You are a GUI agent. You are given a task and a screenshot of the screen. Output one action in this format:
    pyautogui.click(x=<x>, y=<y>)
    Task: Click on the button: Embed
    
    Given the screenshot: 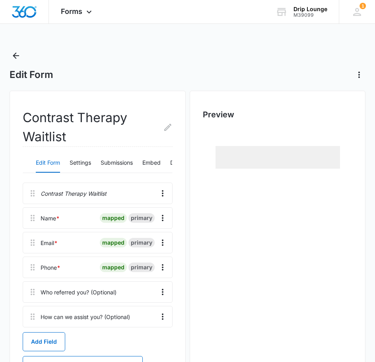 What is the action you would take?
    pyautogui.click(x=152, y=163)
    